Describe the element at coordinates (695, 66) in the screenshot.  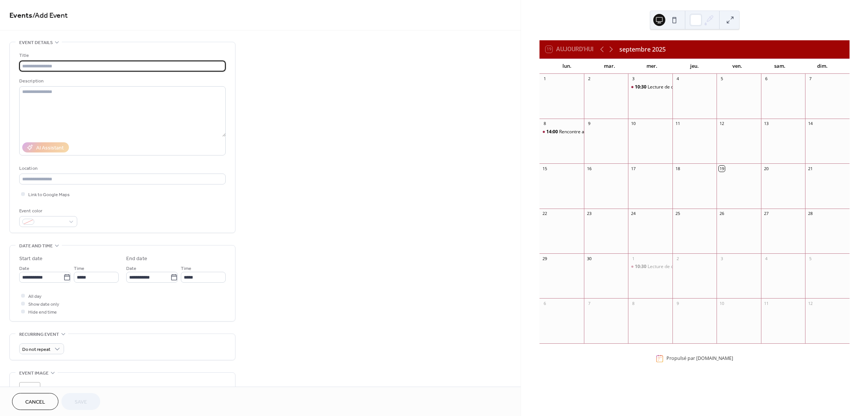
I see `div: jeu.` at that location.